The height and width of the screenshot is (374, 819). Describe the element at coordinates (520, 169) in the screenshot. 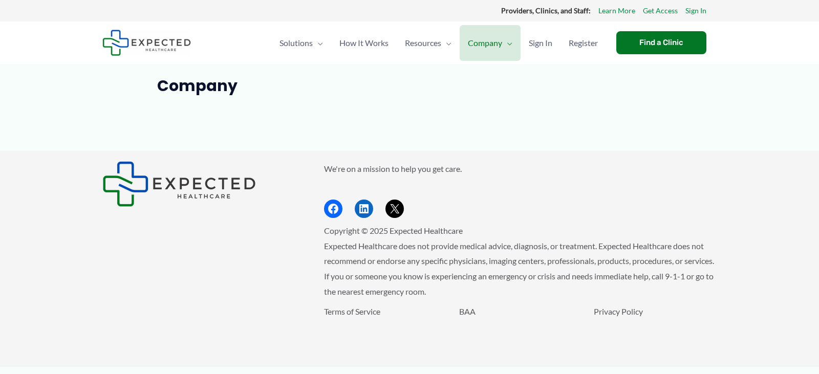

I see `p: We're on a mission to help you get care.` at that location.